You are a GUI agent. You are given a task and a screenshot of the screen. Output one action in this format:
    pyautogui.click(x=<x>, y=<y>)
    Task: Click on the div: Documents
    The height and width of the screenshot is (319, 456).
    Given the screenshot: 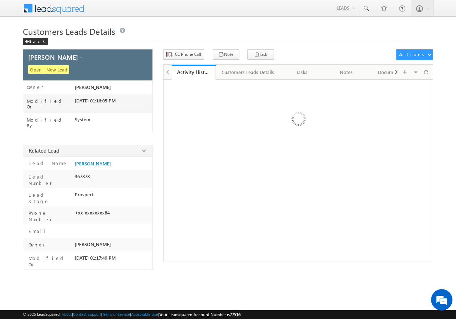 What is the action you would take?
    pyautogui.click(x=390, y=72)
    